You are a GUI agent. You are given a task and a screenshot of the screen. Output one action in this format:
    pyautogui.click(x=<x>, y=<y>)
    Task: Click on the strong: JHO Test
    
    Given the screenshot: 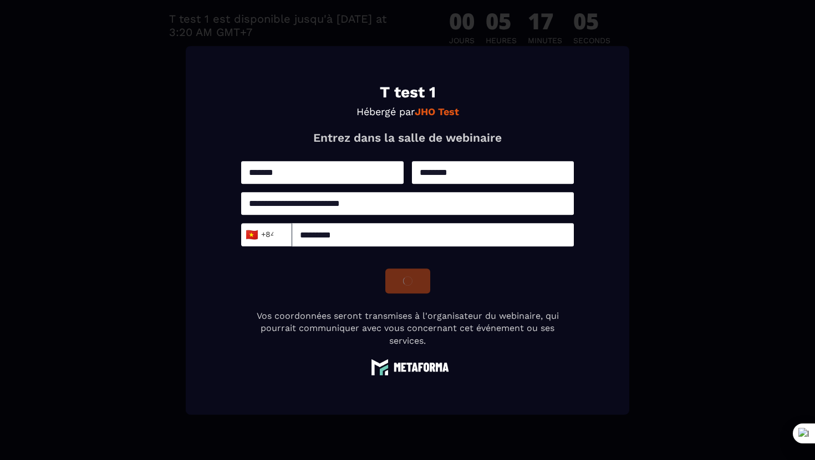 What is the action you would take?
    pyautogui.click(x=437, y=111)
    